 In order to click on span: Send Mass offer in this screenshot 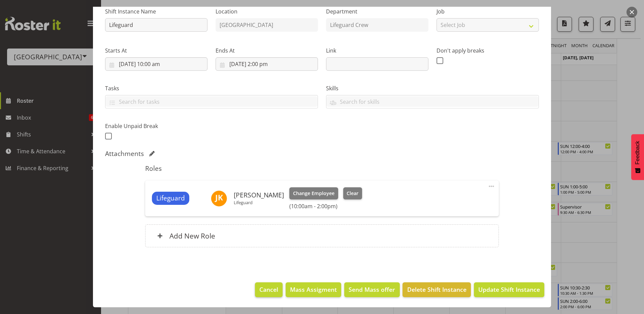, I will do `click(372, 290)`.